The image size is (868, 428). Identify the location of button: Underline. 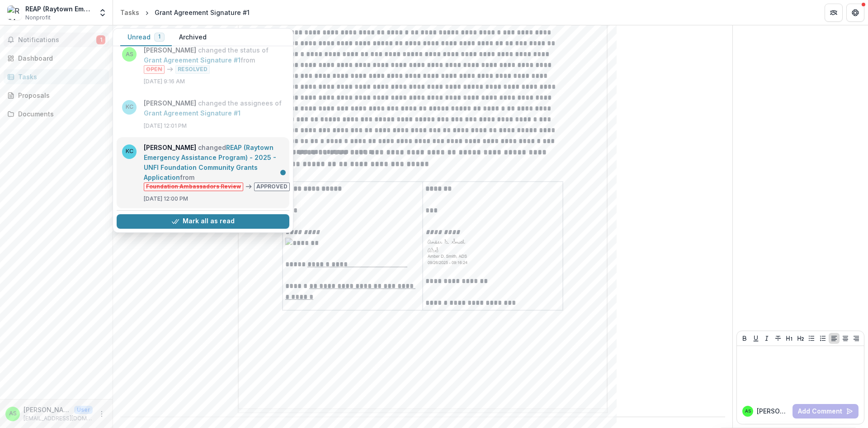
(756, 338).